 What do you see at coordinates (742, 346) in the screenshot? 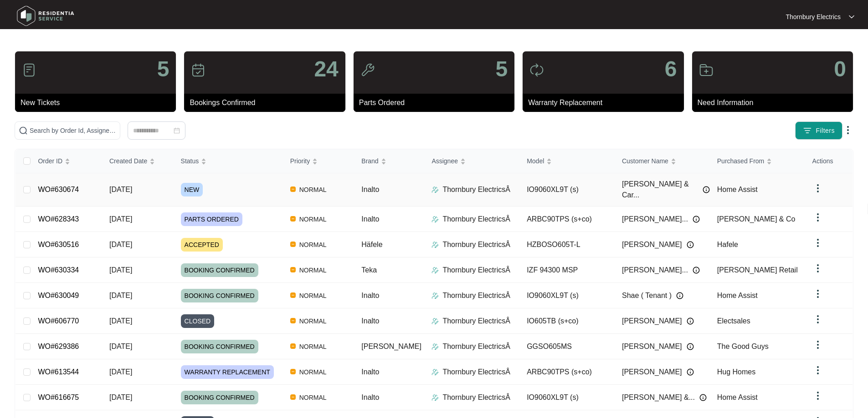
I see `span: The Good Guys` at bounding box center [742, 346].